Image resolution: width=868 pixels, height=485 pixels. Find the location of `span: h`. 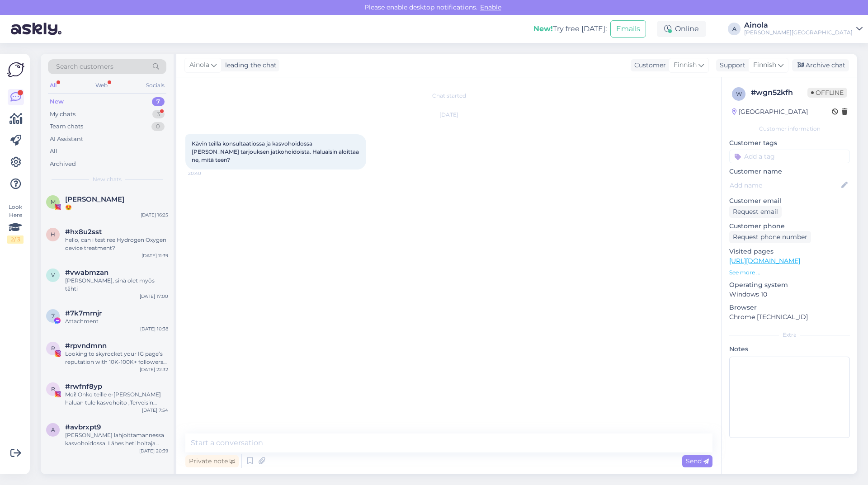

span: h is located at coordinates (53, 234).